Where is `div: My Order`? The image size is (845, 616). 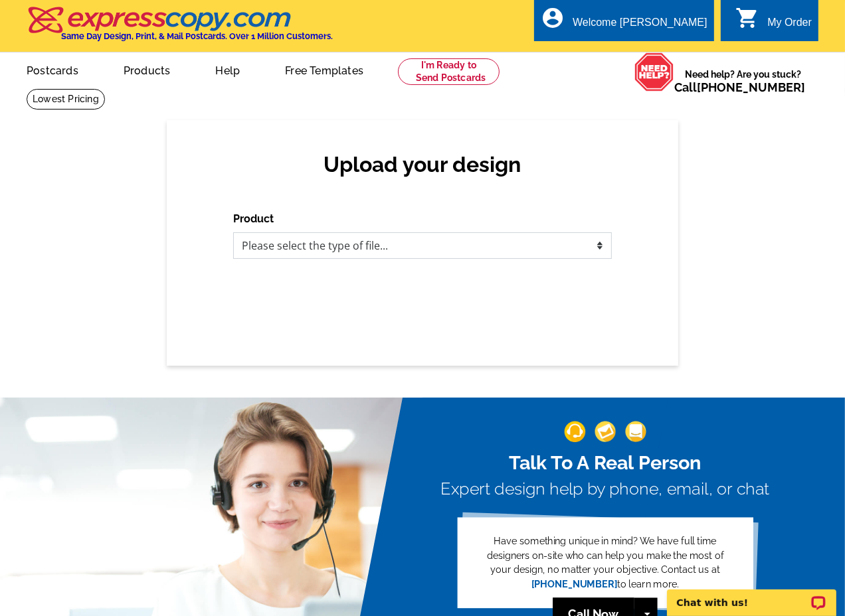 div: My Order is located at coordinates (789, 26).